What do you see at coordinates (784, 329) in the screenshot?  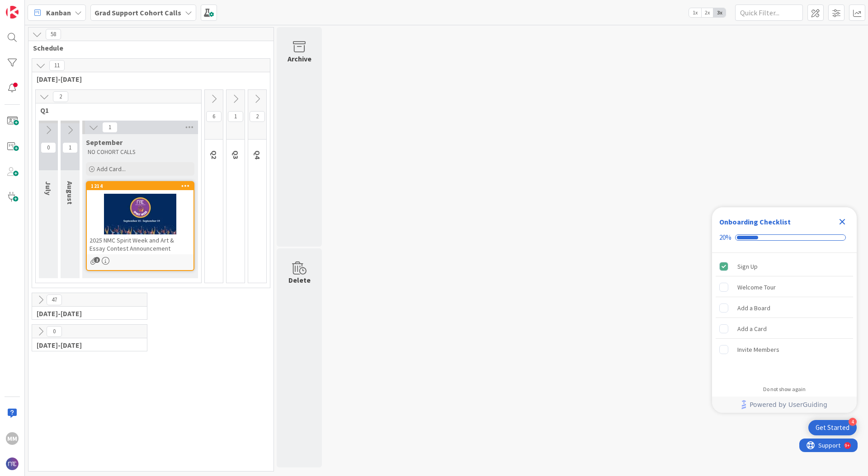 I see `div: Add a Card is incomplete.` at bounding box center [784, 329].